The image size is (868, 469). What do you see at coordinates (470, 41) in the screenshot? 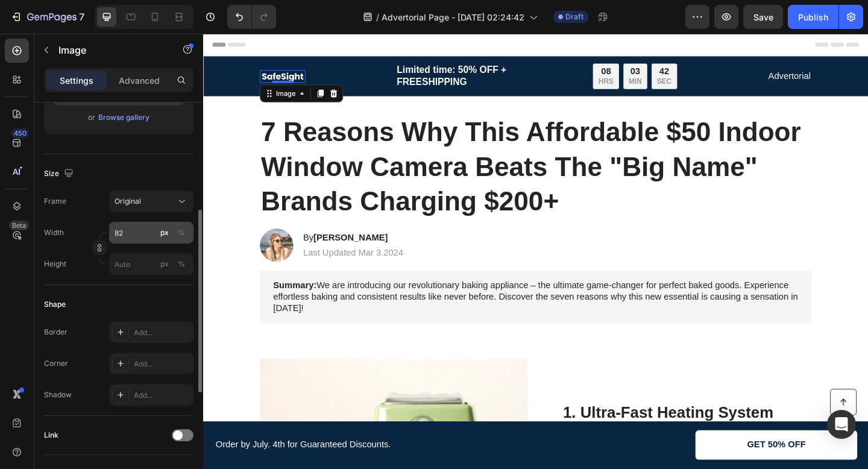
I see `div: 03` at bounding box center [470, 41].